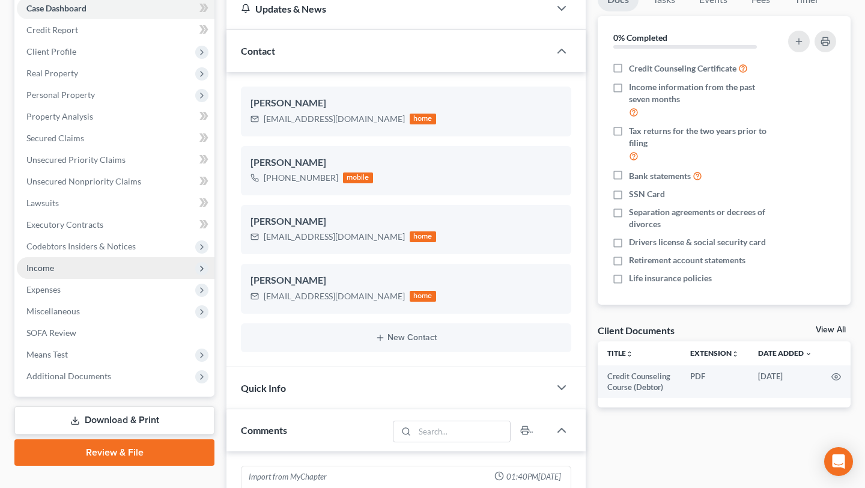 The width and height of the screenshot is (865, 488). I want to click on span: Additional Documents, so click(68, 375).